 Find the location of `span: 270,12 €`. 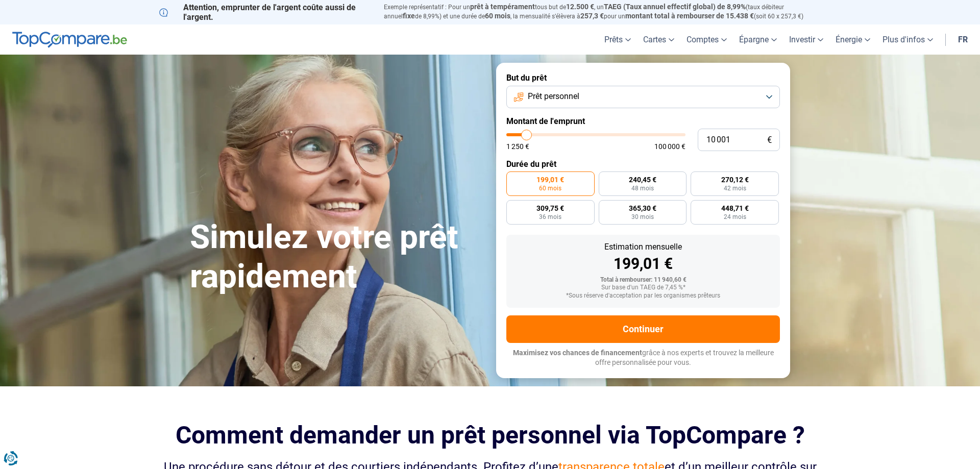

span: 270,12 € is located at coordinates (735, 179).